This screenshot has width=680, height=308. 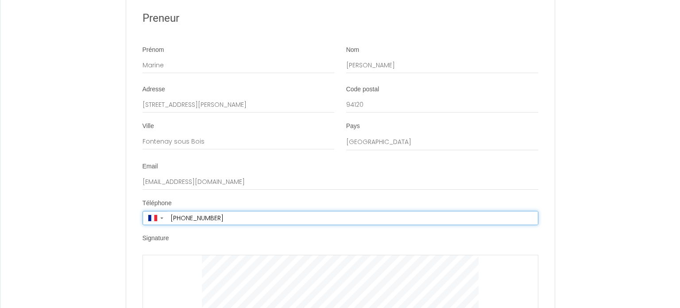 I want to click on label: Email, so click(x=150, y=166).